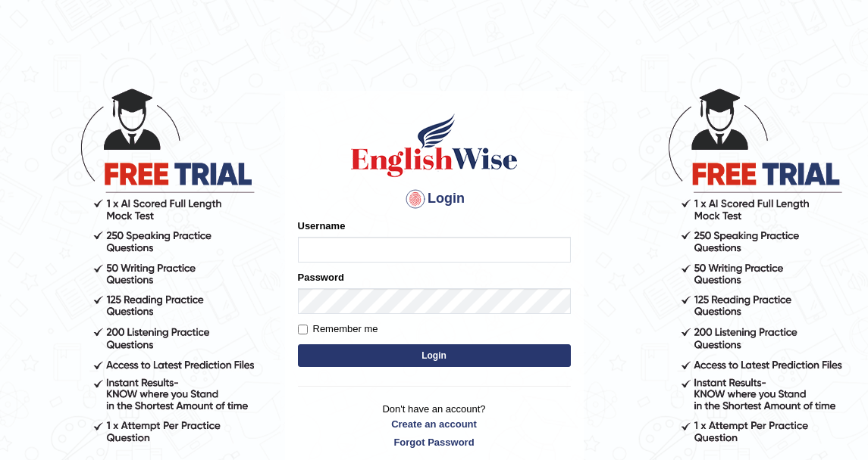 The width and height of the screenshot is (868, 460). What do you see at coordinates (434, 199) in the screenshot?
I see `h4: Login` at bounding box center [434, 199].